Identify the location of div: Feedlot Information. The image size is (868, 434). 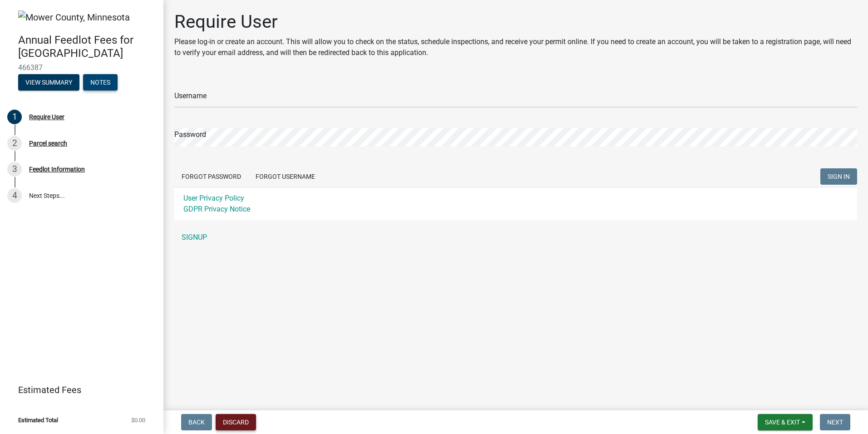
(57, 169).